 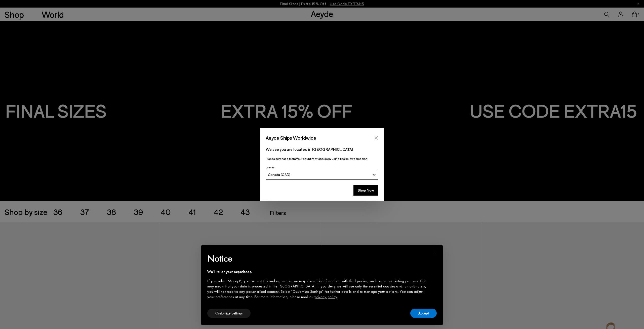 I want to click on p: Please purchase from your country of choice by using the below selection:, so click(x=322, y=159).